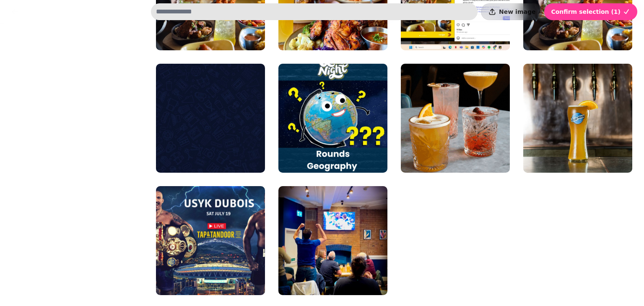 The width and height of the screenshot is (644, 306). I want to click on img: Untitled design (8).gif, so click(456, 118).